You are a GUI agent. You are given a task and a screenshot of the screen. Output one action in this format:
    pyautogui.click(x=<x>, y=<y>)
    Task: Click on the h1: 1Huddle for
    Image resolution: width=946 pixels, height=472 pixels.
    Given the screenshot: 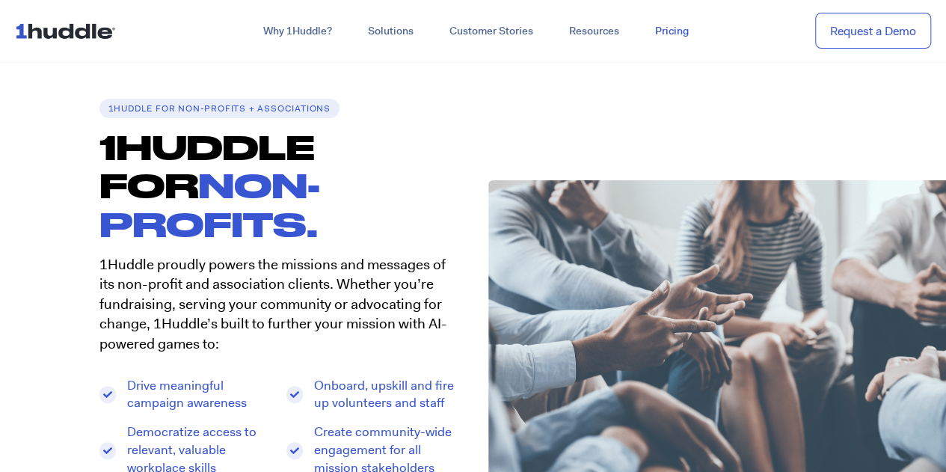 What is the action you would take?
    pyautogui.click(x=287, y=186)
    